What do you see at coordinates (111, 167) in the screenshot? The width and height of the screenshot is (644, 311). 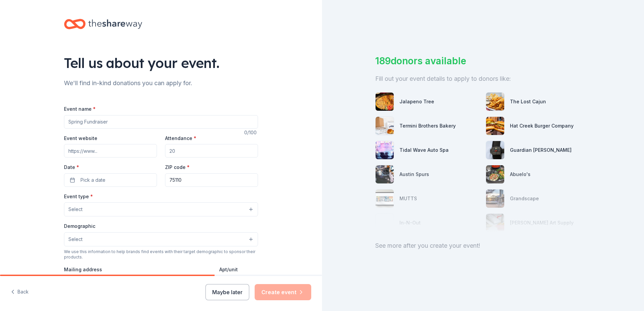 I see `label: Date` at bounding box center [111, 167].